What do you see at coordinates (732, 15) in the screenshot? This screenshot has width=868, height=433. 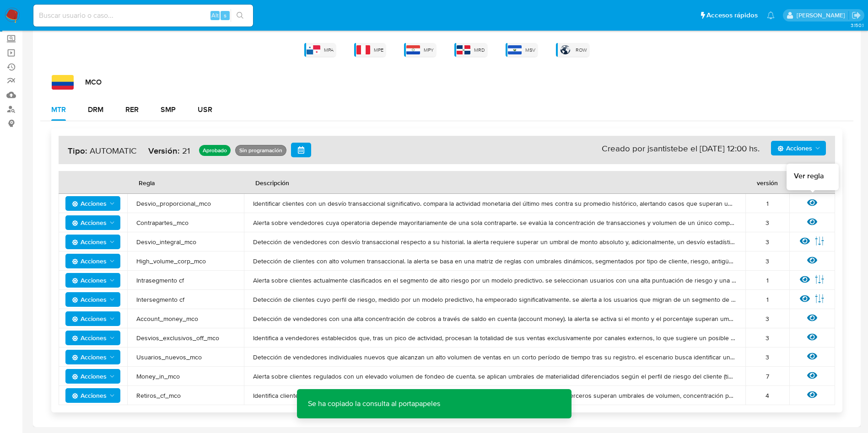 I see `span: Accesos rápidos` at bounding box center [732, 15].